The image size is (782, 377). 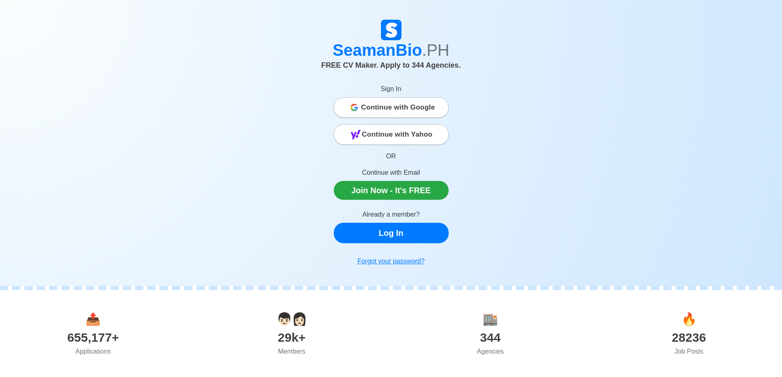 I want to click on span: users, so click(x=292, y=319).